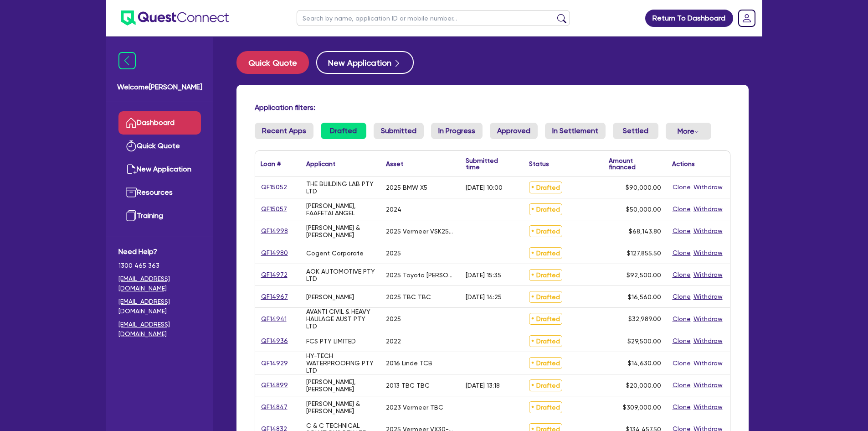 The height and width of the screenshot is (431, 868). I want to click on a: QF14847, so click(275, 407).